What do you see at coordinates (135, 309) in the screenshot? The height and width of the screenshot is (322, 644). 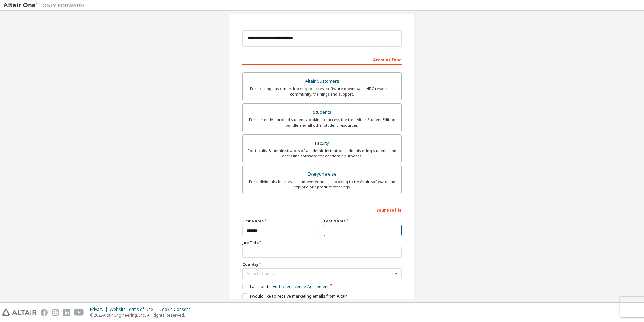 I see `div: Website Terms of Use` at bounding box center [135, 309].